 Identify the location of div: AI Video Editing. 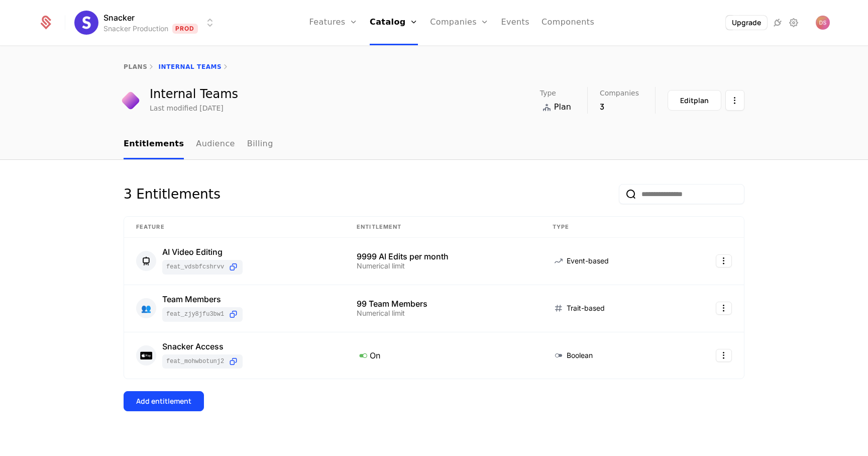
(202, 252).